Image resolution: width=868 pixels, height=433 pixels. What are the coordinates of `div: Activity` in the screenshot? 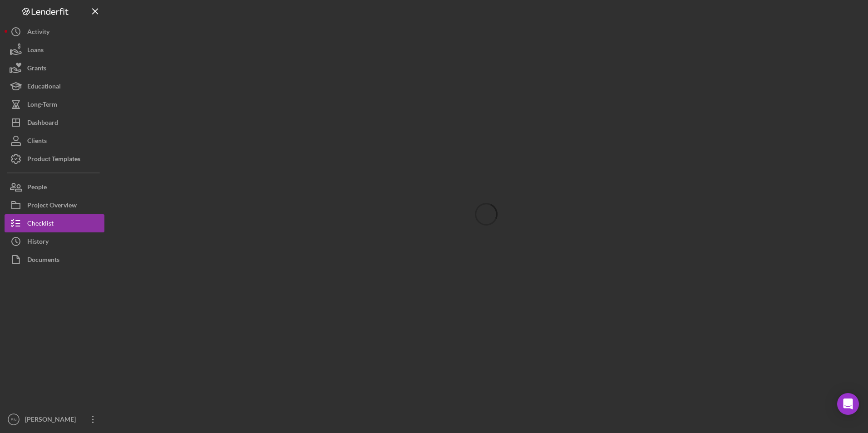 It's located at (38, 33).